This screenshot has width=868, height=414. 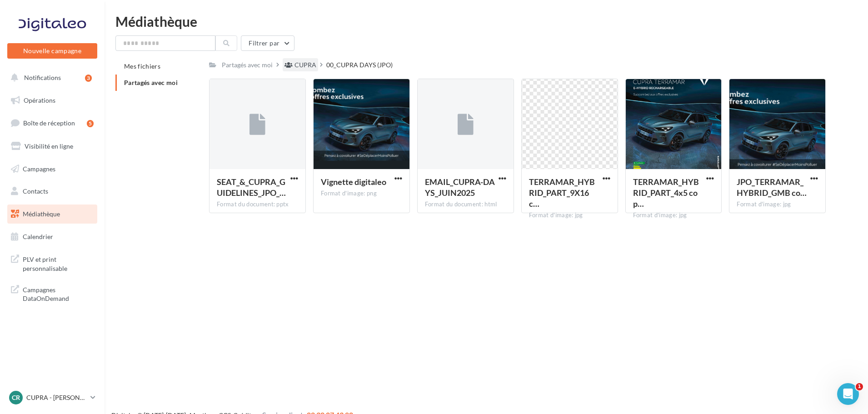 I want to click on button: Nouvelle campagne, so click(x=52, y=51).